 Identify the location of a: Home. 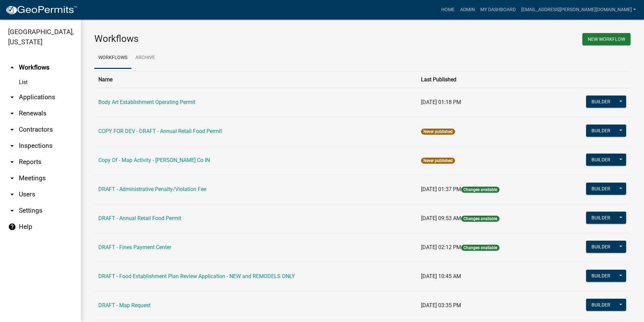
(448, 10).